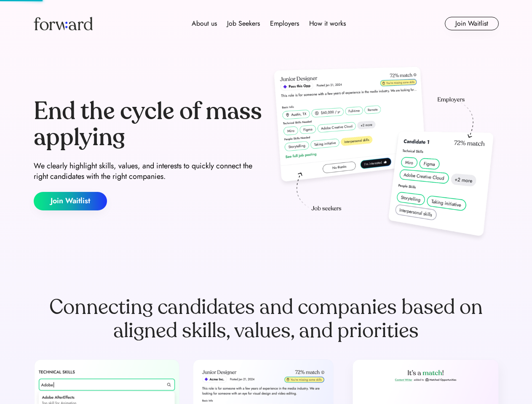 Image resolution: width=532 pixels, height=404 pixels. Describe the element at coordinates (384, 154) in the screenshot. I see `img: hero-image.png` at that location.